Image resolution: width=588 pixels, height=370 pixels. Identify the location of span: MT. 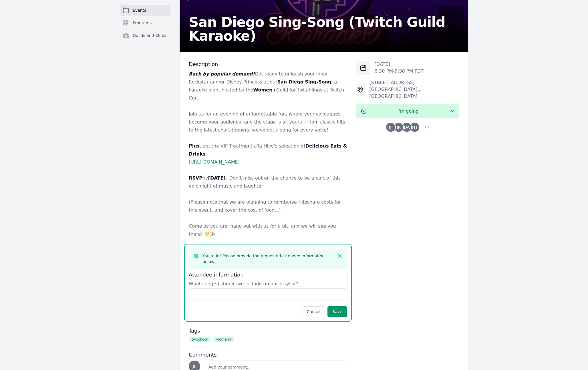
(415, 127).